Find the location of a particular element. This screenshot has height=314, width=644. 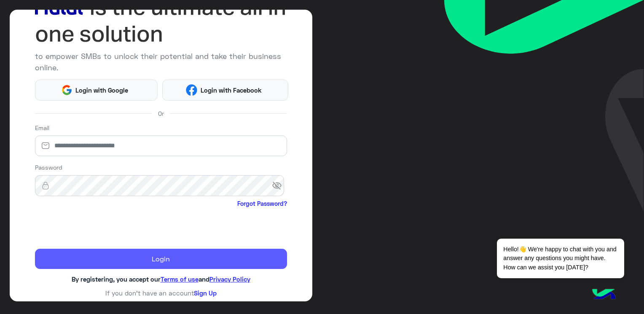

span: Or is located at coordinates (161, 113).